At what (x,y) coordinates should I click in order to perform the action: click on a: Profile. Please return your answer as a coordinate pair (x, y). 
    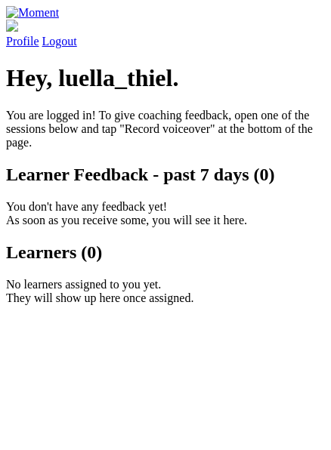
    Looking at the image, I should click on (165, 33).